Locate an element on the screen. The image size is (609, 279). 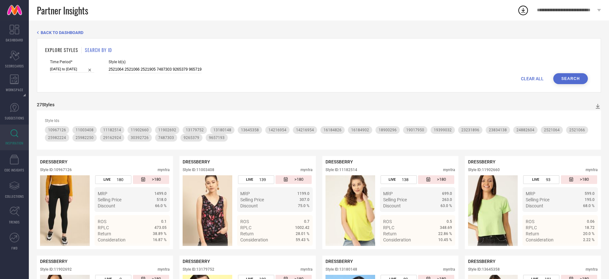
span: 24882604 is located at coordinates (526, 130).